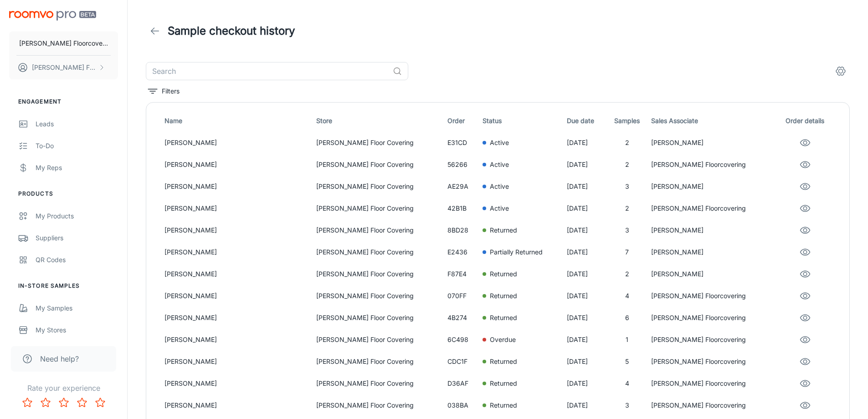 This screenshot has width=868, height=419. I want to click on button: Rate 3 star, so click(64, 403).